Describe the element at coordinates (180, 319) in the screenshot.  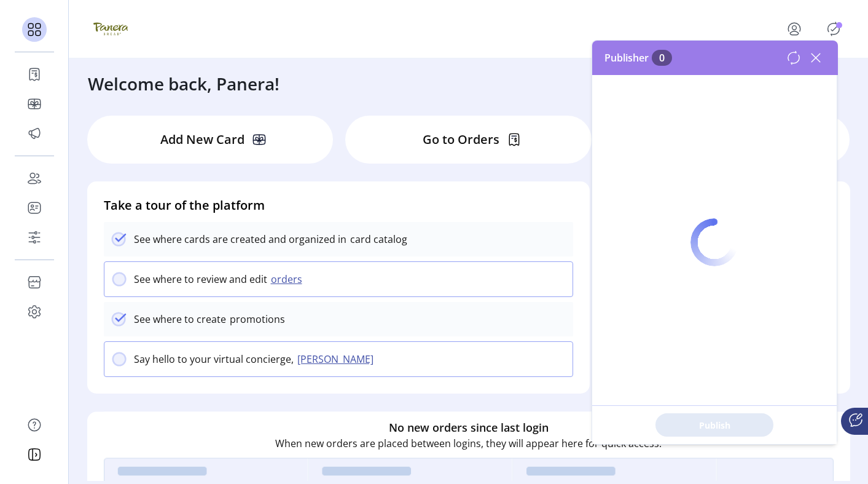
I see `p: See where to create` at that location.